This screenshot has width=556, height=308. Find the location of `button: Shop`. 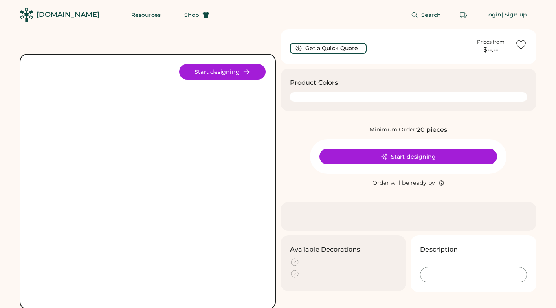

button: Shop is located at coordinates (197, 15).